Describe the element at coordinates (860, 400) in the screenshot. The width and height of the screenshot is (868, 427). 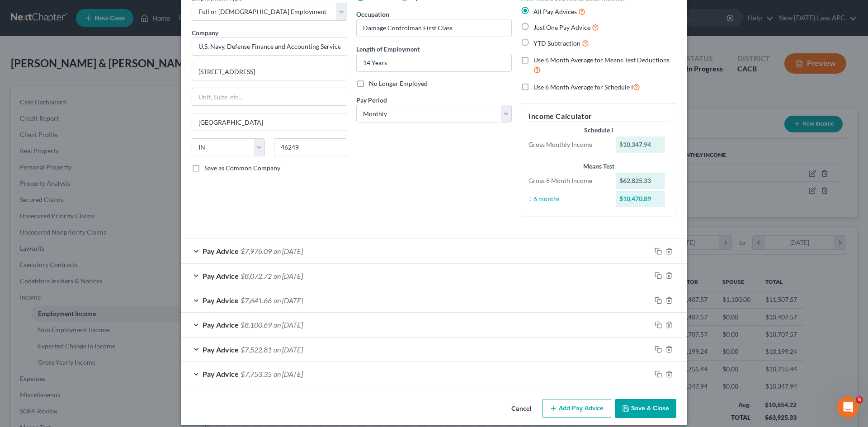
I see `span: 5` at that location.